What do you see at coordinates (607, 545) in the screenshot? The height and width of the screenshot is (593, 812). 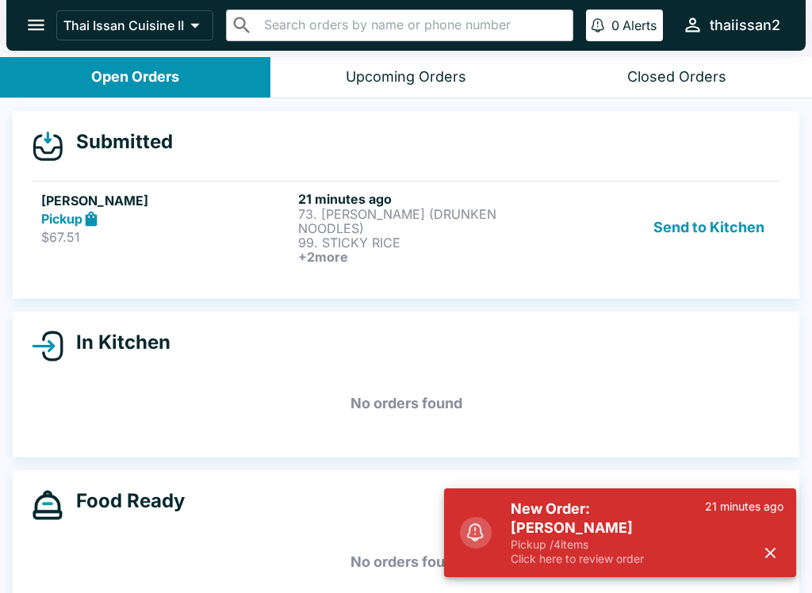 I see `p: Pickup / 4 items` at bounding box center [607, 545].